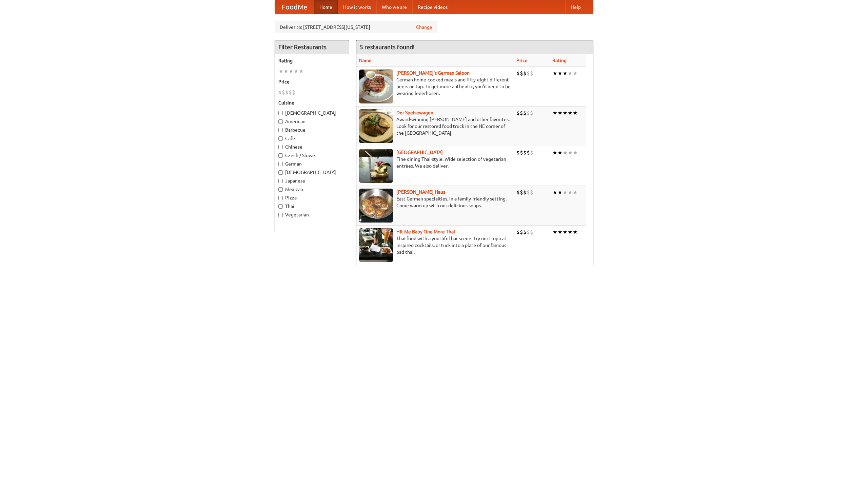  Describe the element at coordinates (312, 181) in the screenshot. I see `label: Japanese` at that location.